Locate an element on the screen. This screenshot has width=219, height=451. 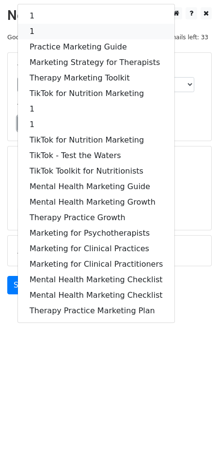
a: TikTok - Test the Waters is located at coordinates (96, 156).